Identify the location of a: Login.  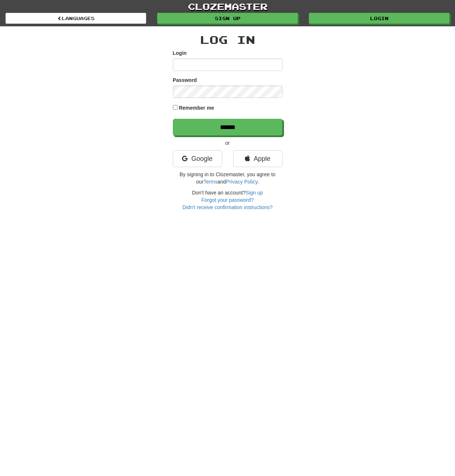
(380, 19).